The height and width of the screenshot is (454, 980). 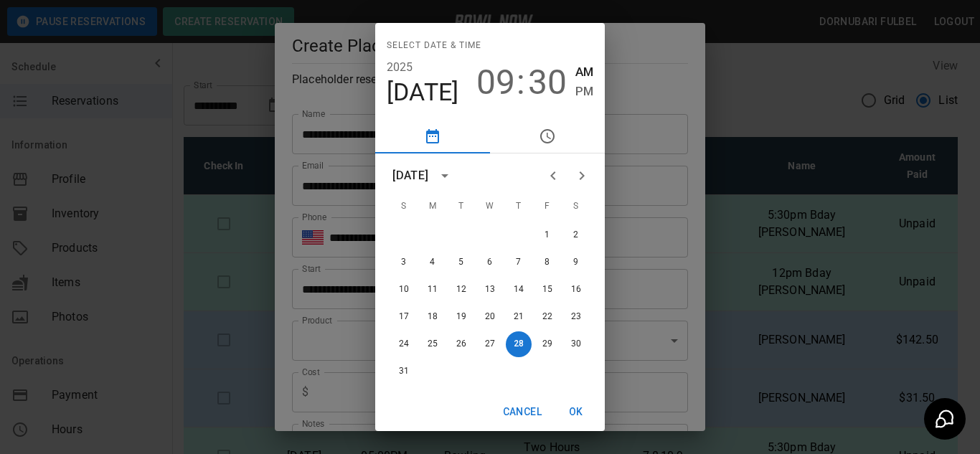 I want to click on button: 09, so click(x=495, y=82).